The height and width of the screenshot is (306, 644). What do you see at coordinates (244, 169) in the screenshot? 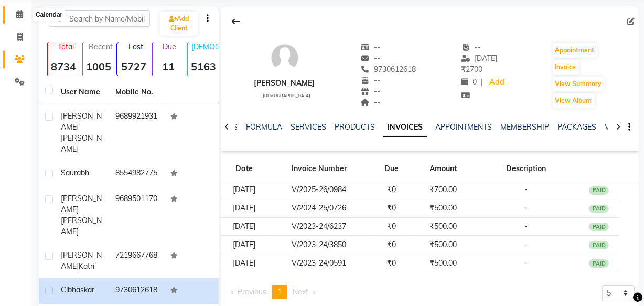
I see `th: Date` at bounding box center [244, 169].